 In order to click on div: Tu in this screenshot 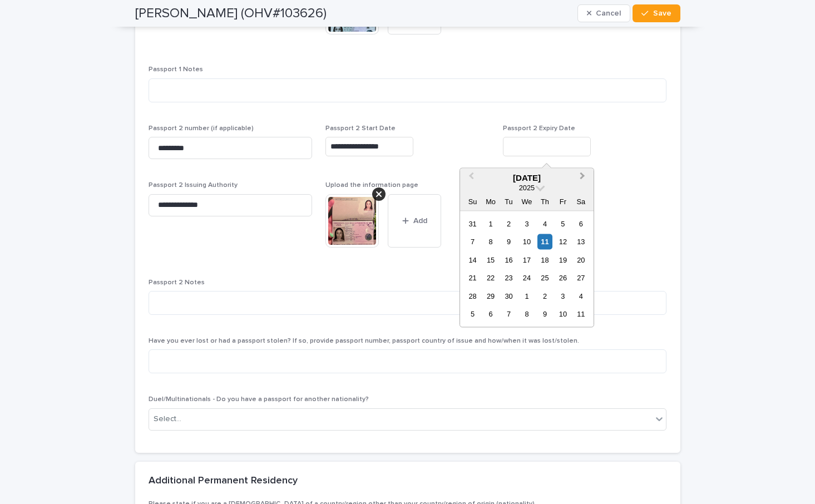, I will do `click(508, 201)`.